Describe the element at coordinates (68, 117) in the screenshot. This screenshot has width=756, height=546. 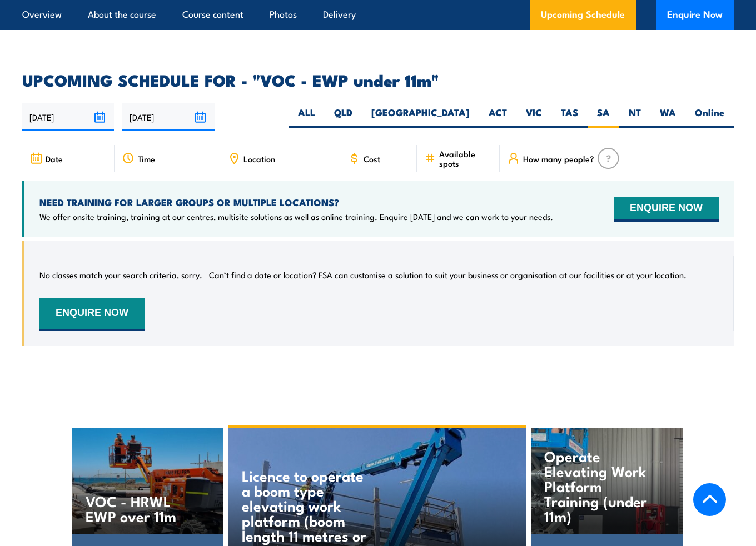
I see `input: From date` at that location.